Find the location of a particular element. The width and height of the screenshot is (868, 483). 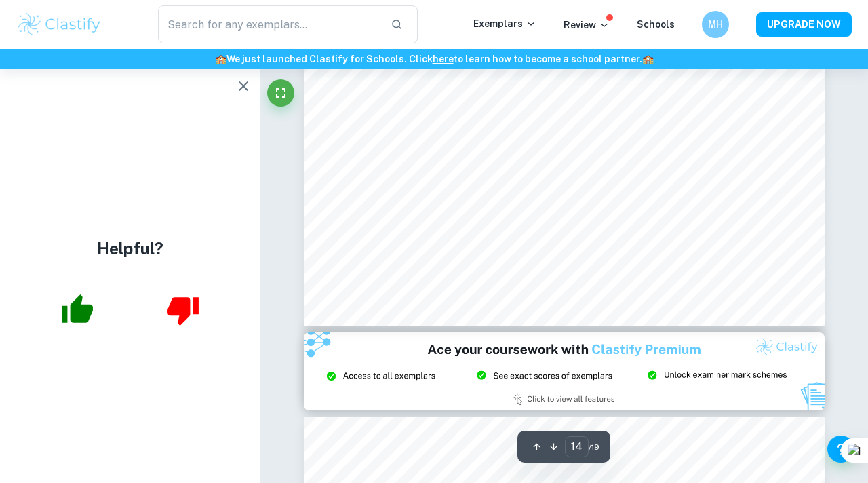

a: Schools is located at coordinates (656, 25).